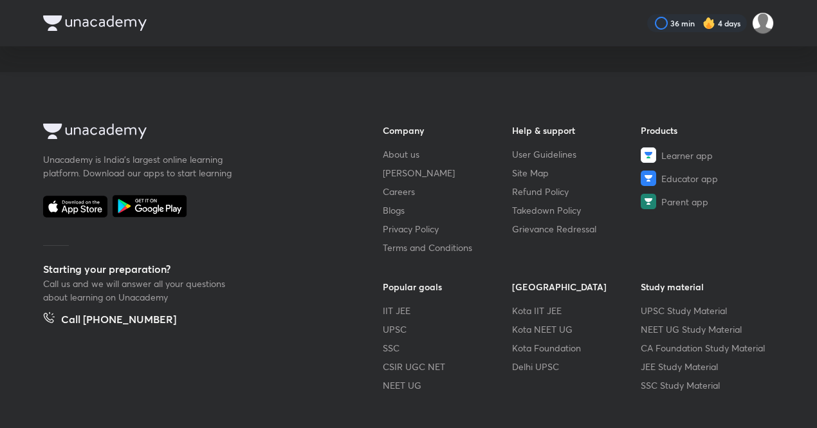  Describe the element at coordinates (705, 201) in the screenshot. I see `a: Parent app` at that location.